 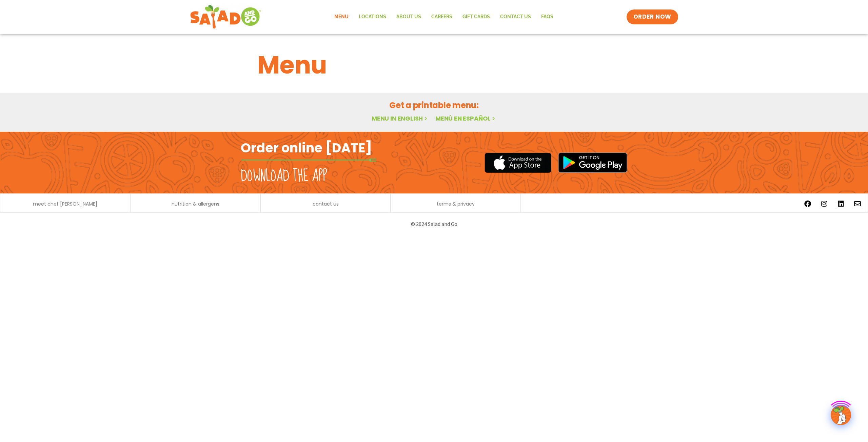 I want to click on span: terms & privacy, so click(x=456, y=204).